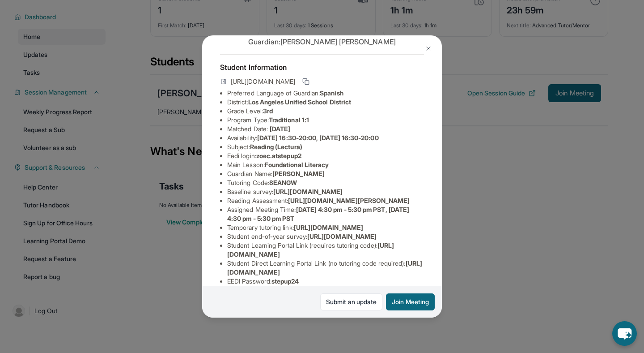  I want to click on span: Spanish, so click(332, 93).